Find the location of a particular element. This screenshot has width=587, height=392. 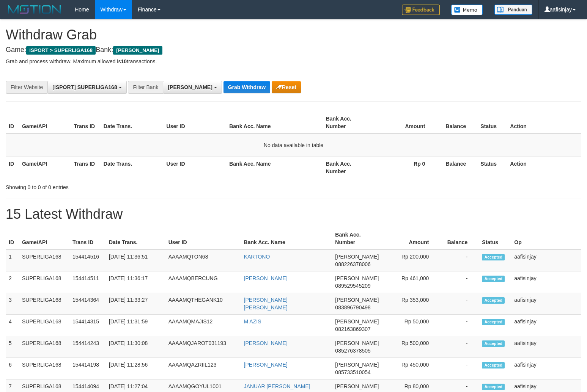

th: Action is located at coordinates (544, 167).